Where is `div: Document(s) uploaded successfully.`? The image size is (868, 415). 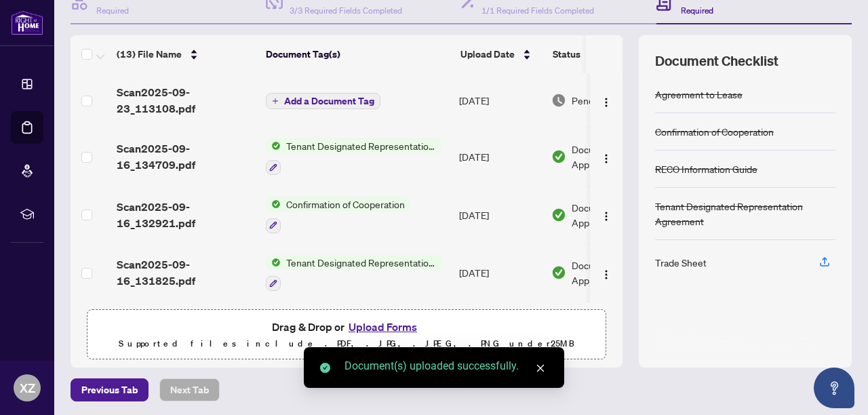 div: Document(s) uploaded successfully. is located at coordinates (447, 366).